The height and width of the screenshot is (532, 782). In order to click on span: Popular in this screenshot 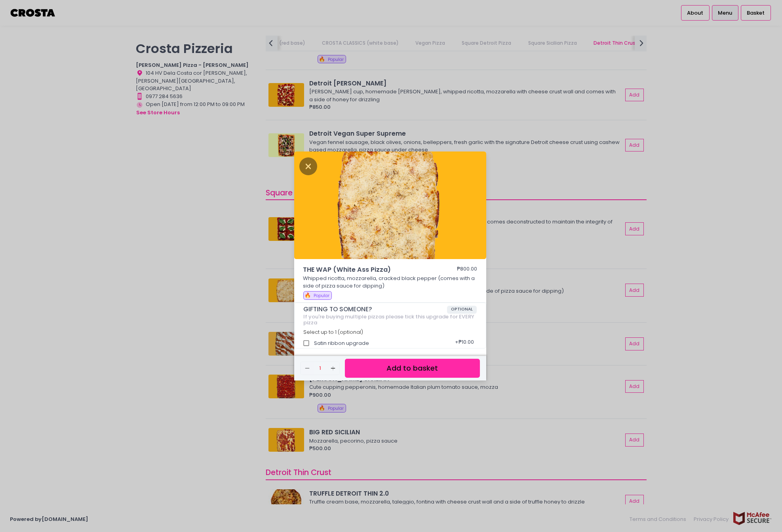, I will do `click(321, 295)`.